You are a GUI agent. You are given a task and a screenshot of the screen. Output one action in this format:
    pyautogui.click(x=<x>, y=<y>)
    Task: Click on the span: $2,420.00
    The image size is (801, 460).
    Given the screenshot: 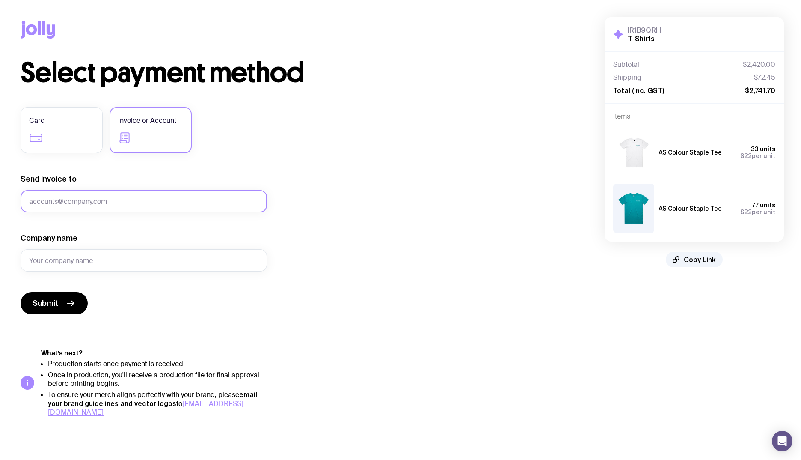 What is the action you would take?
    pyautogui.click(x=759, y=65)
    